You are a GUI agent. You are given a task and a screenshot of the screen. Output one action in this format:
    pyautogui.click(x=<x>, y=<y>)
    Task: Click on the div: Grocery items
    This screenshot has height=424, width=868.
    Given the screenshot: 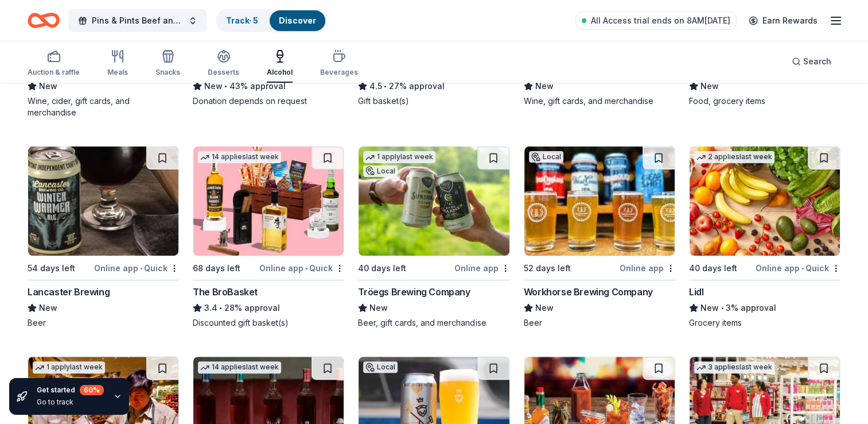 What is the action you would take?
    pyautogui.click(x=765, y=322)
    